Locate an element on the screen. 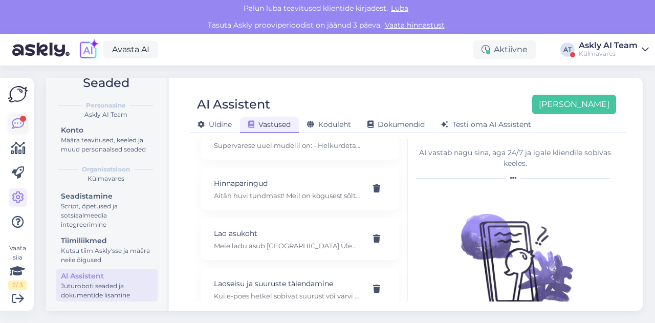  div: Kutsu tiim Askly'sse ja määra neile õigused is located at coordinates (107, 255).